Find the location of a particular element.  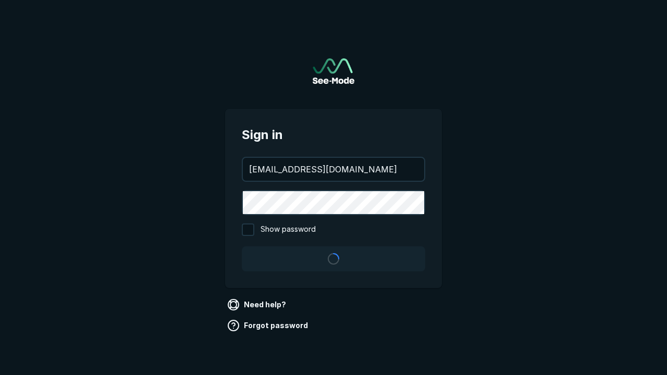

a: Need help? is located at coordinates (257, 305).